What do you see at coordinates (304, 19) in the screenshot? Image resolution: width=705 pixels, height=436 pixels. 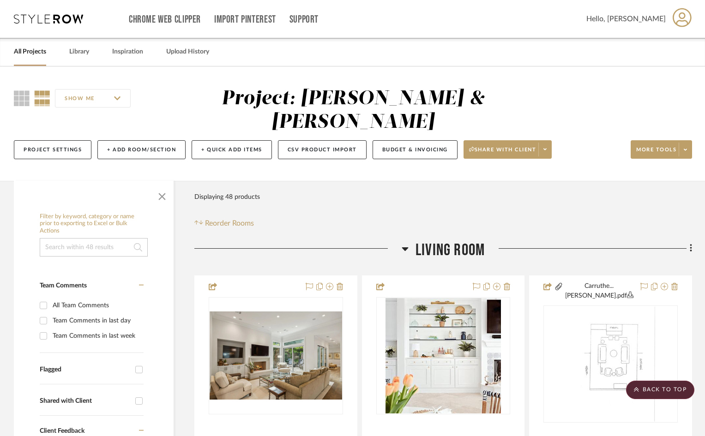 I see `a: Support` at bounding box center [304, 19].